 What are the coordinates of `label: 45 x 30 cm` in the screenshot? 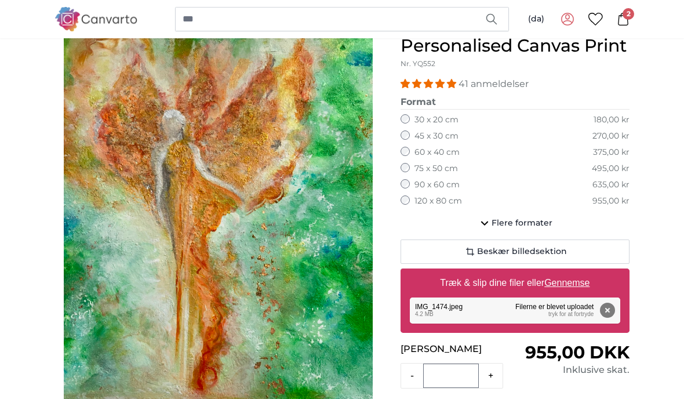 It's located at (436, 136).